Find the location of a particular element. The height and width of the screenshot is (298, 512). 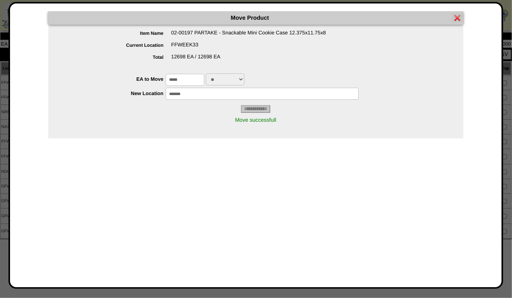

div: 02-00197 PARTAKE - Snackable Mini Cookie Case 12.375x11.75x8 is located at coordinates (264, 36).